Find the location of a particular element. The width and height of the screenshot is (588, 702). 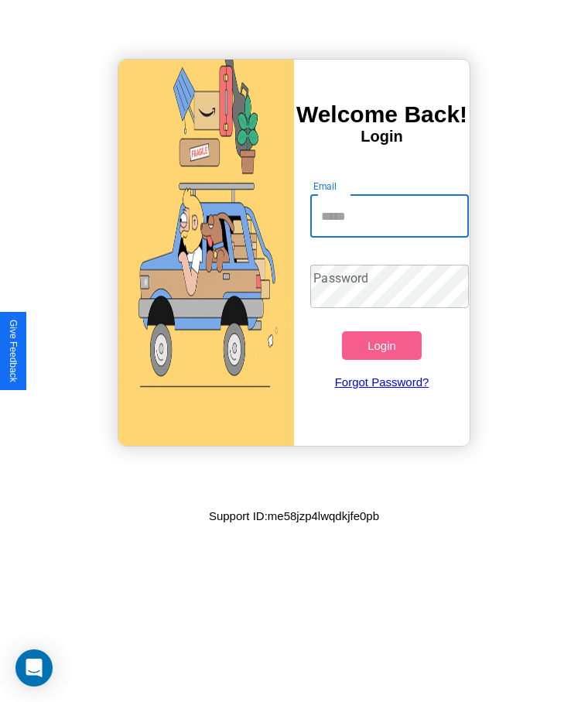

div: Open Intercom Messenger is located at coordinates (34, 668).